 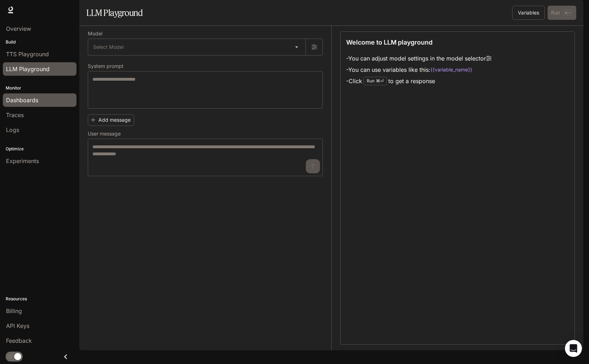 What do you see at coordinates (108, 47) in the screenshot?
I see `span: Select Model` at bounding box center [108, 47].